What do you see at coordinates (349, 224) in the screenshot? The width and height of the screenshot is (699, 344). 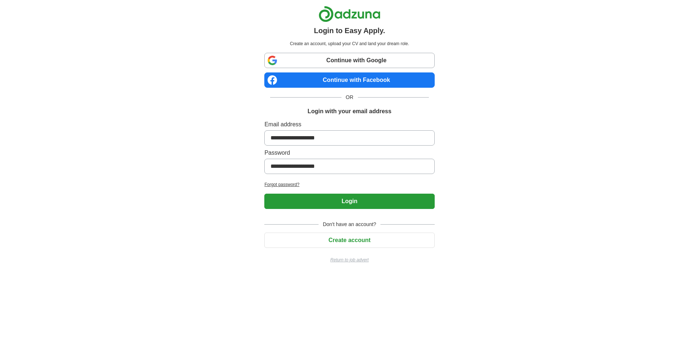 I see `span: Don't have an account?` at bounding box center [349, 224].